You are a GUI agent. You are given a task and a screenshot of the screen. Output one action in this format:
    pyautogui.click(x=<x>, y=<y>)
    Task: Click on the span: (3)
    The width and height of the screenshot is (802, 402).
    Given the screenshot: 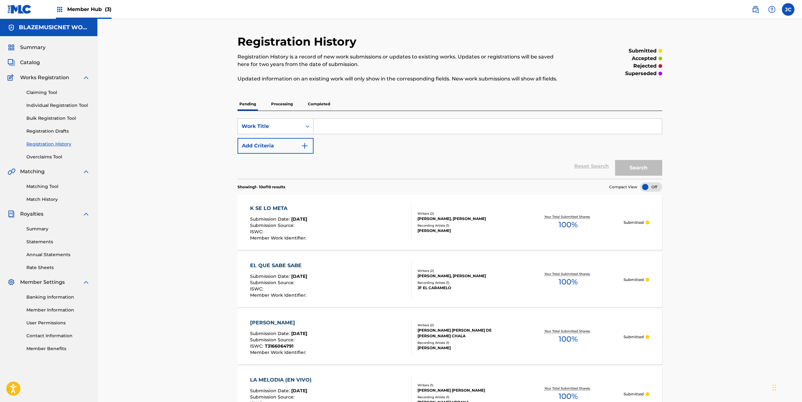 What is the action you would take?
    pyautogui.click(x=108, y=9)
    